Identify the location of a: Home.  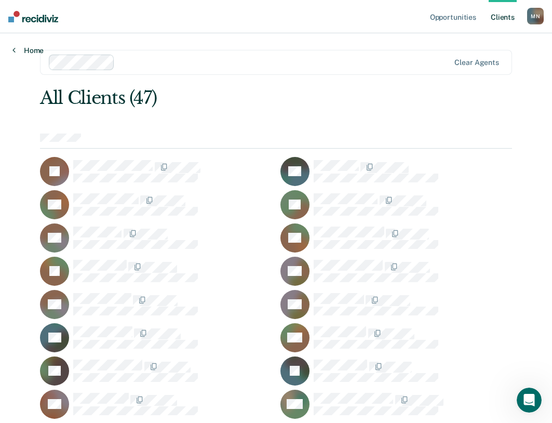
(28, 50).